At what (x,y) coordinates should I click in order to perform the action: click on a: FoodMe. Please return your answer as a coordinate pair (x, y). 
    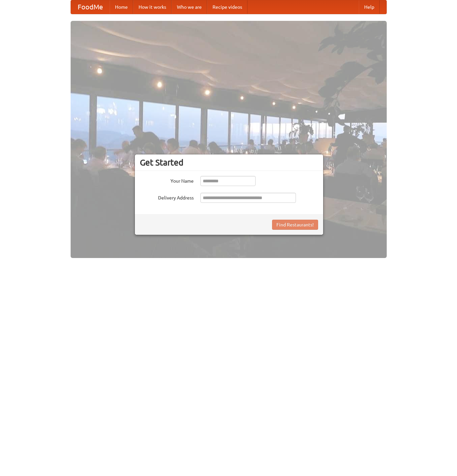
    Looking at the image, I should click on (90, 7).